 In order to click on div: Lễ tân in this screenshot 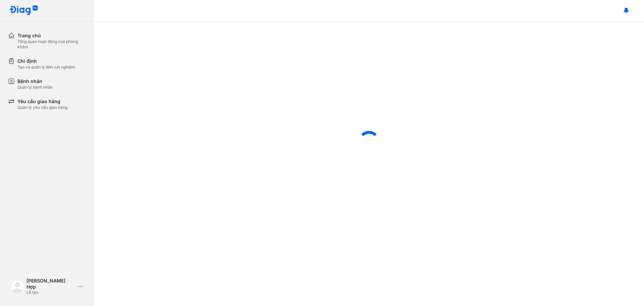, I will do `click(51, 293)`.